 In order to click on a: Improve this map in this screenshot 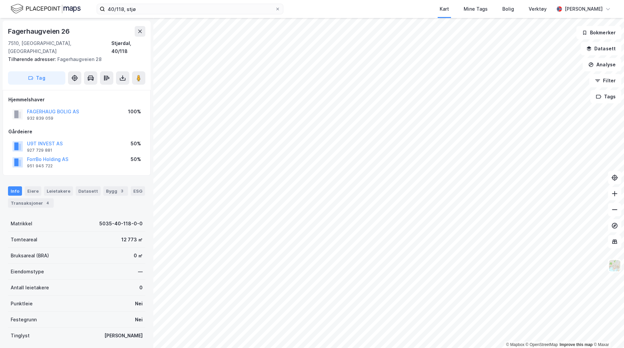, I will do `click(576, 345)`.